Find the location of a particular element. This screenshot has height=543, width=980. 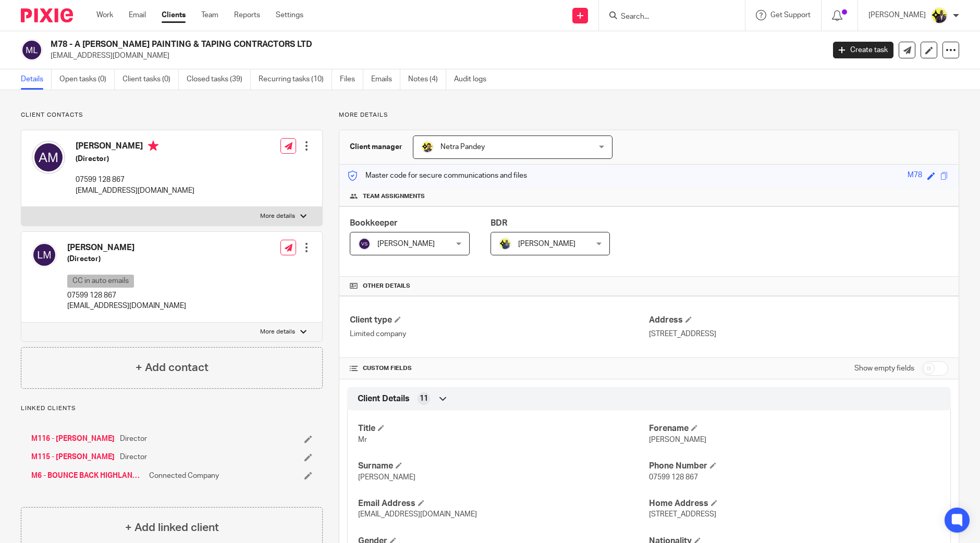

a: Email is located at coordinates (137, 15).